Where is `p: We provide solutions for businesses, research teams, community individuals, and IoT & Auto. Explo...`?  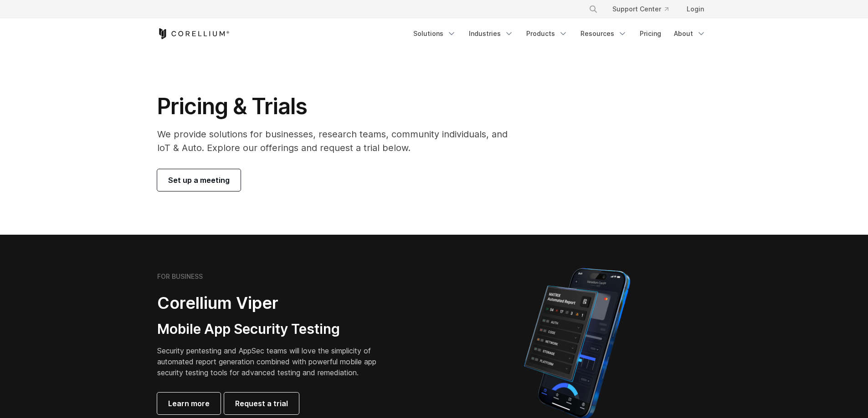
p: We provide solutions for businesses, research teams, community individuals, and IoT & Auto. Explo... is located at coordinates (339, 141).